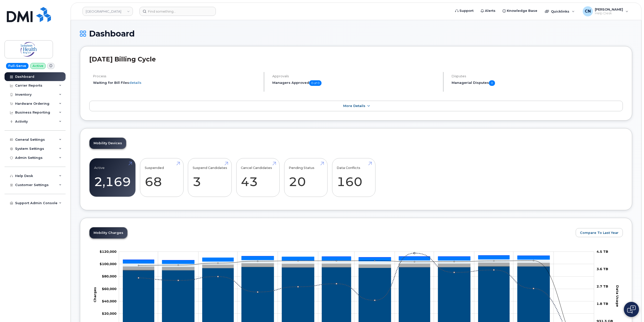  What do you see at coordinates (354, 106) in the screenshot?
I see `span: More Details` at bounding box center [354, 106].